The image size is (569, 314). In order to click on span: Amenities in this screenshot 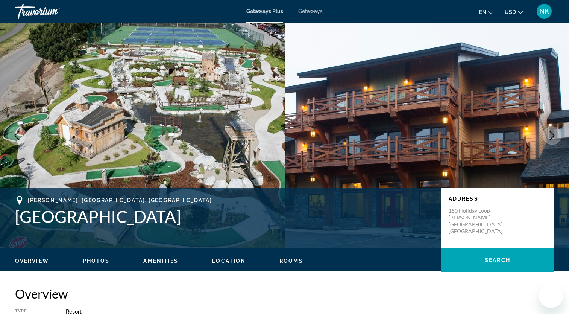, I will do `click(161, 261)`.